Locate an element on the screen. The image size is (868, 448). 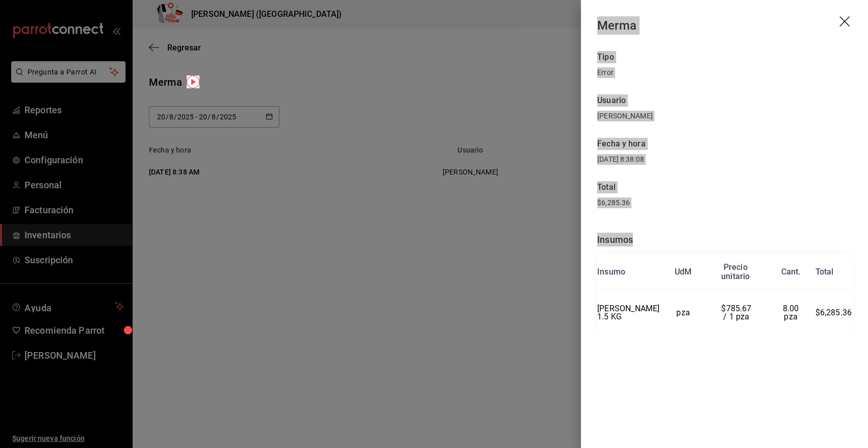
div: Insumo is located at coordinates (611, 272).